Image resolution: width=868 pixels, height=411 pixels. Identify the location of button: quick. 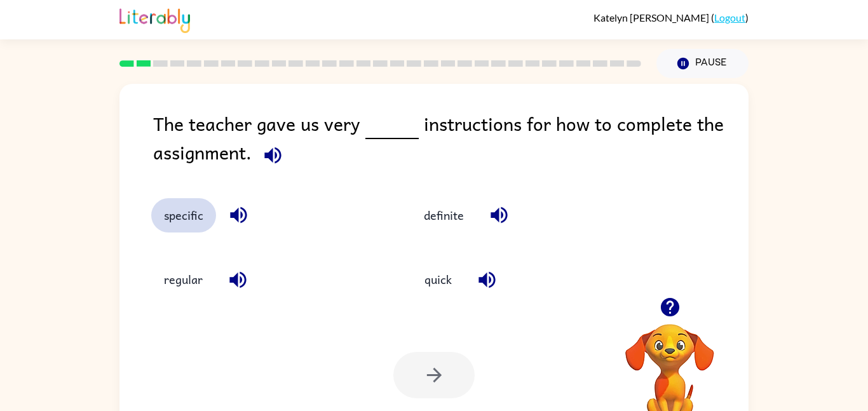
(438, 279).